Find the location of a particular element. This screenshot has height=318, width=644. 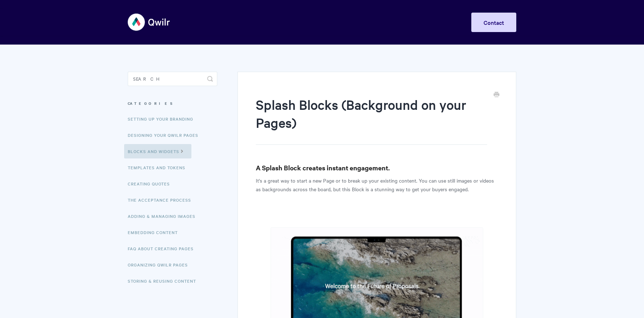

a: The Acceptance Process is located at coordinates (162, 200).